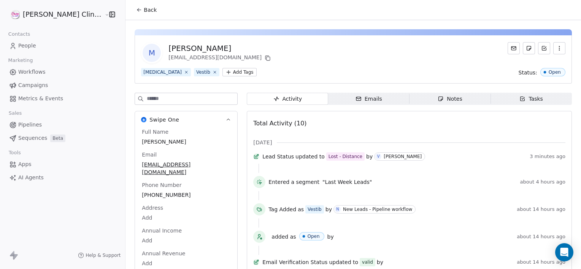 The height and width of the screenshot is (269, 581). Describe the element at coordinates (186, 120) in the screenshot. I see `button: Swipe OneSwipe One` at that location.